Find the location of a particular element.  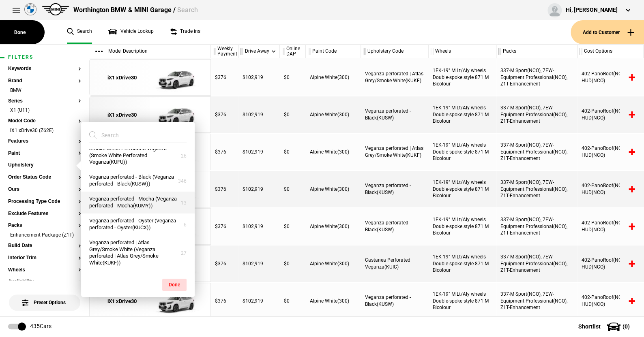

section: Interior Trim is located at coordinates (45, 261).